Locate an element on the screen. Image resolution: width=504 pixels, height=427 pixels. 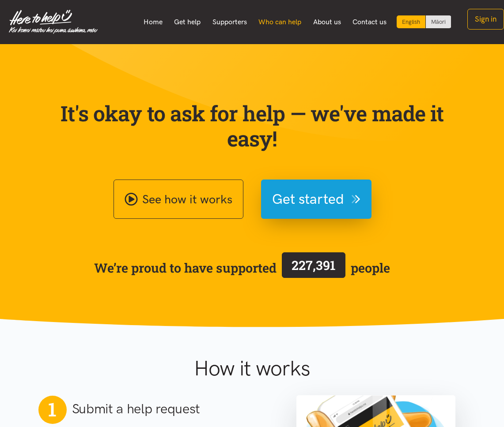
h2: Submit a help request is located at coordinates (136, 409).